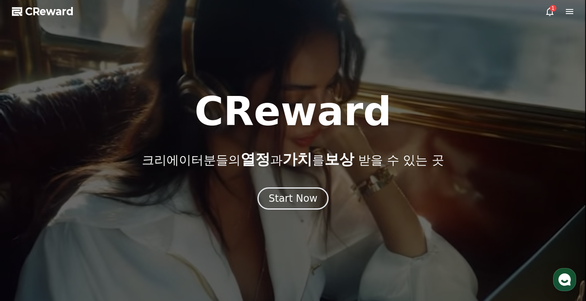  I want to click on a: 대화, so click(80, 243).